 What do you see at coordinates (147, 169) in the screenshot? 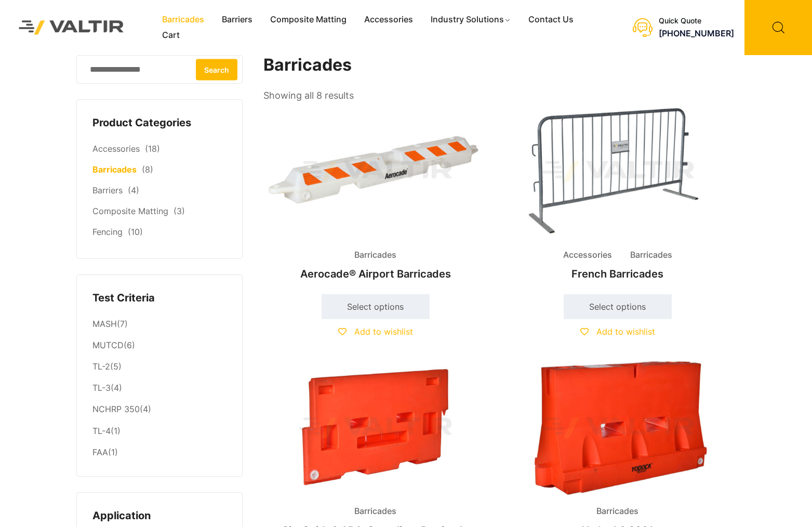
I see `span: (8)` at bounding box center [147, 169].